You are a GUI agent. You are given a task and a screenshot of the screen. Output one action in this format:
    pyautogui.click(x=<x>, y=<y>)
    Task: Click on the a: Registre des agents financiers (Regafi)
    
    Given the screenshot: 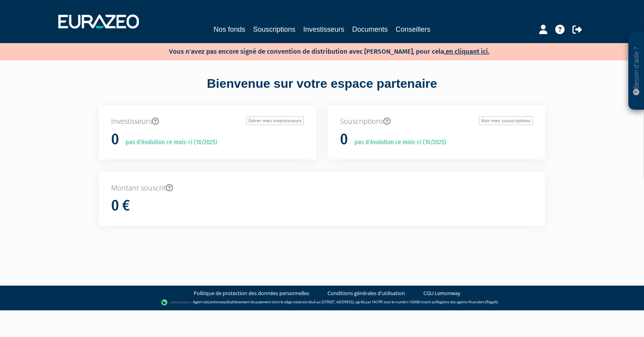 What is the action you would take?
    pyautogui.click(x=467, y=302)
    